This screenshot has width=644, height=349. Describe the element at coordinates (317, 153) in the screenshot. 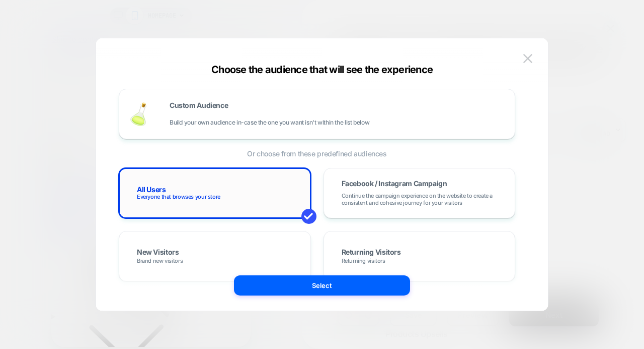

I see `span: Or choose from these predefined audiences` at that location.